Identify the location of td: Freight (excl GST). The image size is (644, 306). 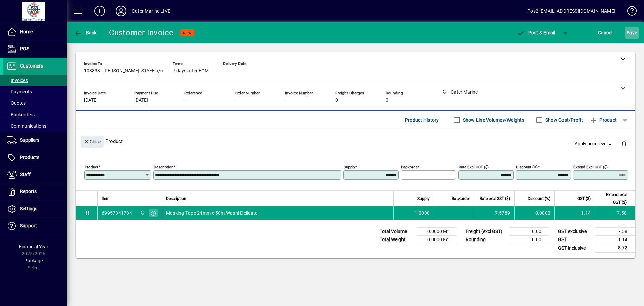
(485, 231).